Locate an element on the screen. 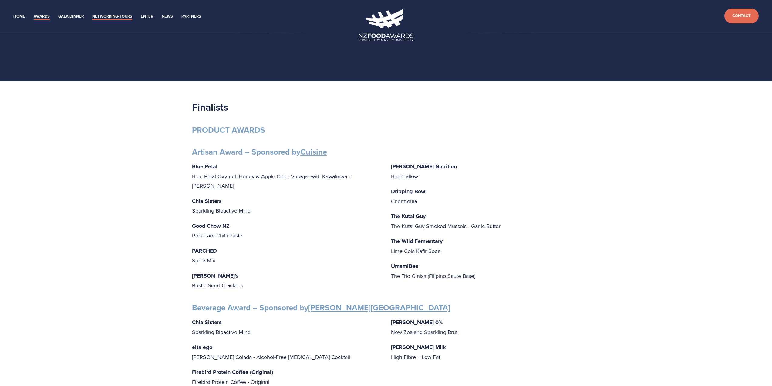 This screenshot has height=386, width=772. strong: The Wild Fermentary is located at coordinates (417, 241).